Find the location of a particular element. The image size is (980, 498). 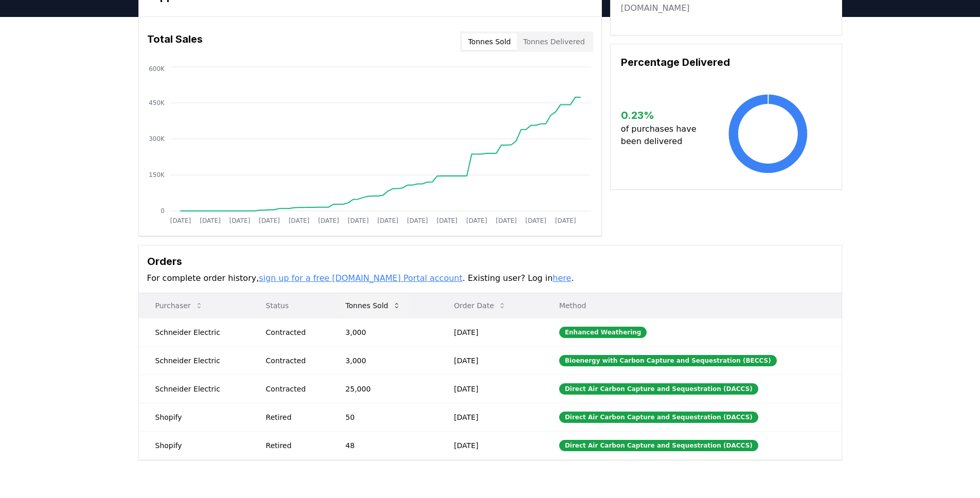

tspan: 0 is located at coordinates (162, 211).